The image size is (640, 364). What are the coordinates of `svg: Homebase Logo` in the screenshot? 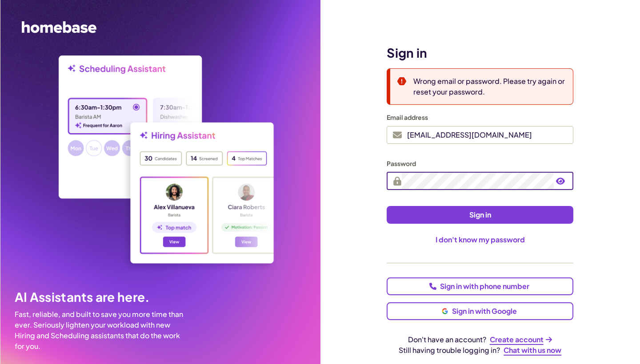 It's located at (59, 27).